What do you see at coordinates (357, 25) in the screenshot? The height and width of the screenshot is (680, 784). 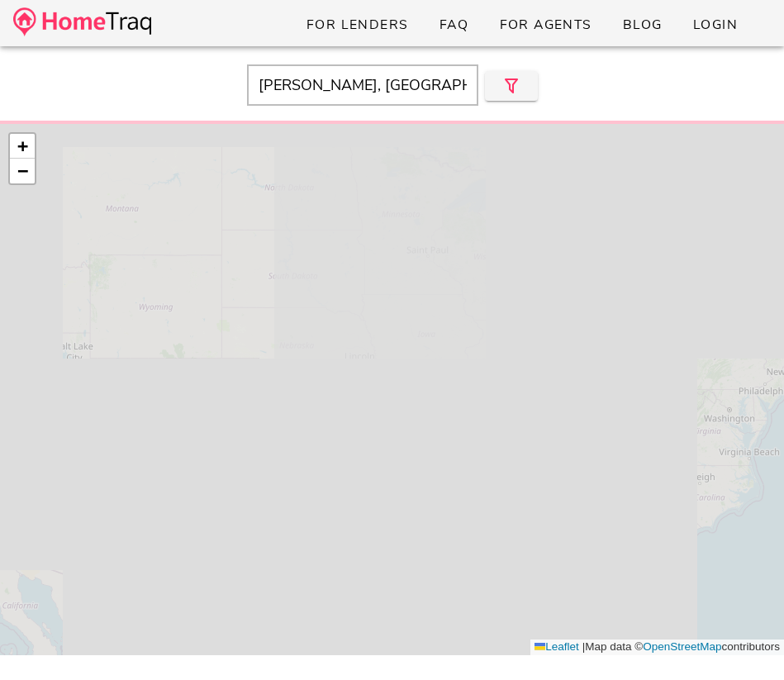 I see `span: For Lenders` at bounding box center [357, 25].